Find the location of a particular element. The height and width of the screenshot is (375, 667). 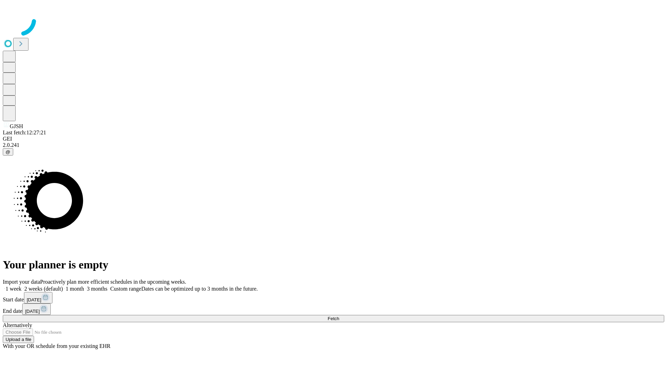

span: Proactively plan more efficient schedules in the upcoming weeks. is located at coordinates (113, 282).